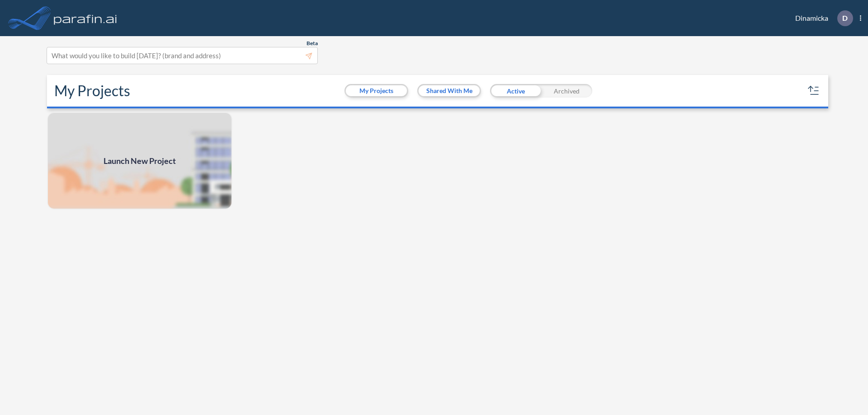  Describe the element at coordinates (140, 161) in the screenshot. I see `a: Launch New Project` at that location.